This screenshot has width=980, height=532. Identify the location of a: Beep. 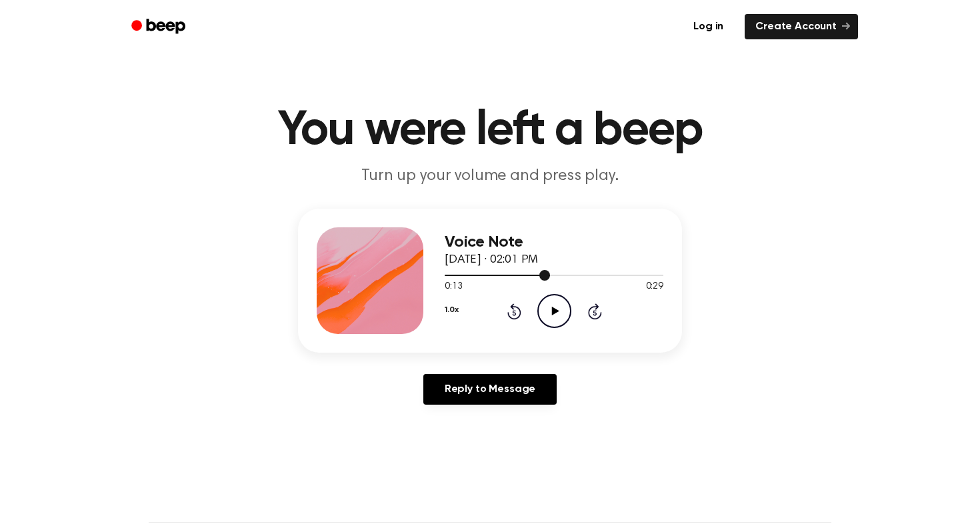
(160, 27).